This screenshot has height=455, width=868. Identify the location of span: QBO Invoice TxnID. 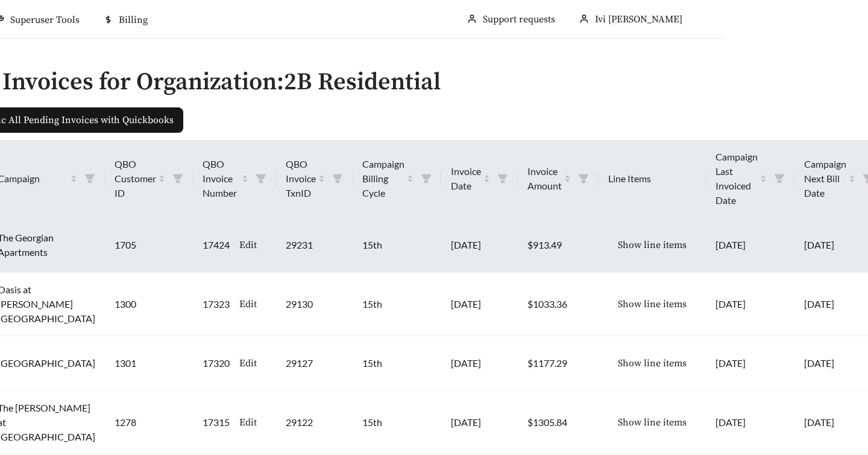
(301, 179).